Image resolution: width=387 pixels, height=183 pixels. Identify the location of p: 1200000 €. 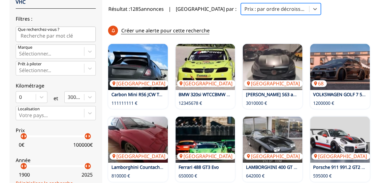
(324, 103).